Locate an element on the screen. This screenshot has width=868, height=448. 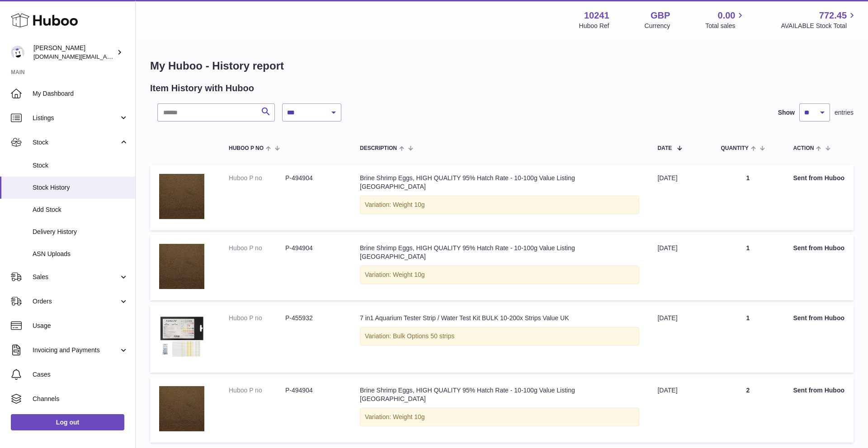
span: Description is located at coordinates (378, 148).